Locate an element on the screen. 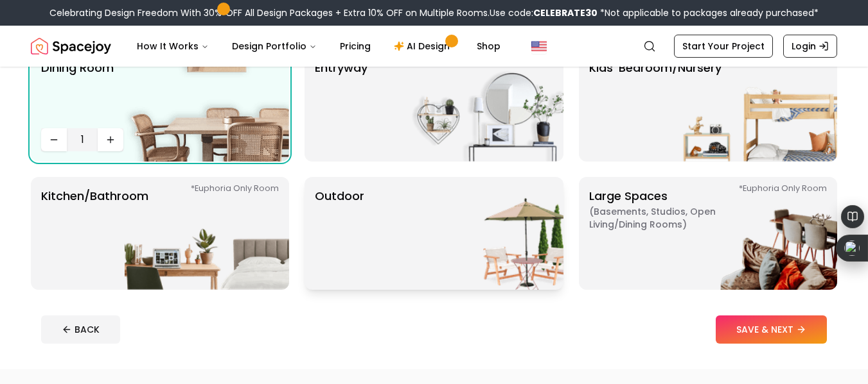 The height and width of the screenshot is (384, 868). img: Spacejoy Logo is located at coordinates (71, 46).